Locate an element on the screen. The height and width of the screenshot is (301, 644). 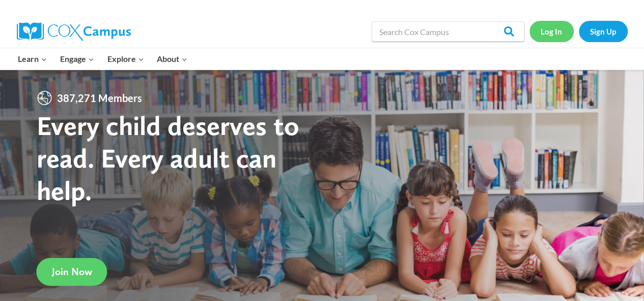
input: Search Cox Campus is located at coordinates (447, 31).